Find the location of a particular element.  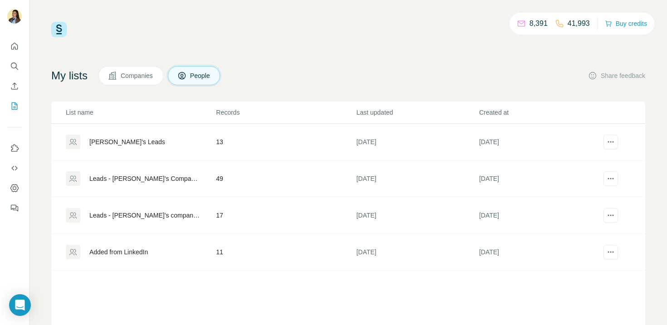

h4: My lists is located at coordinates (69, 76).